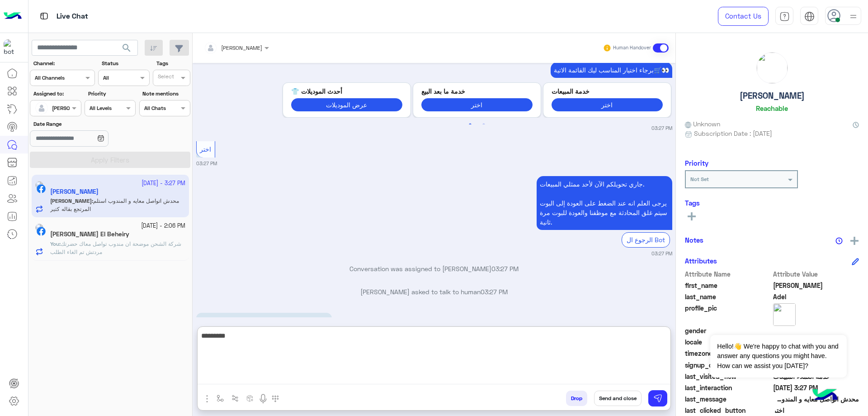  Describe the element at coordinates (645, 239) in the screenshot. I see `div: الرجوع ال Bot` at that location.